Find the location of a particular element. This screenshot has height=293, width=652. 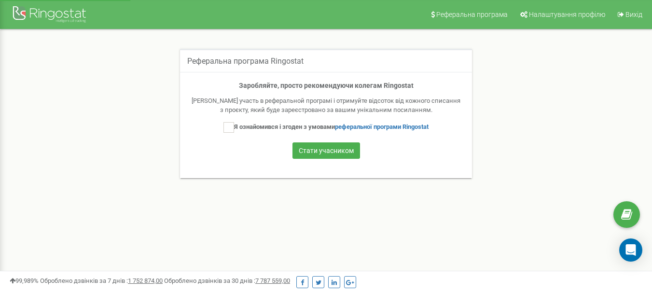

span: Оброблено дзвінків за 30 днів : is located at coordinates (227, 281).